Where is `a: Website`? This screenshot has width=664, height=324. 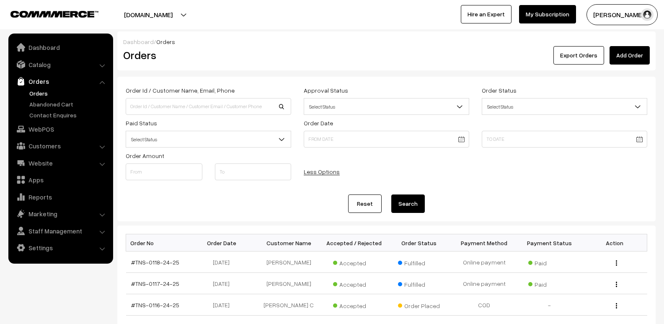
a: Website is located at coordinates (60, 163).